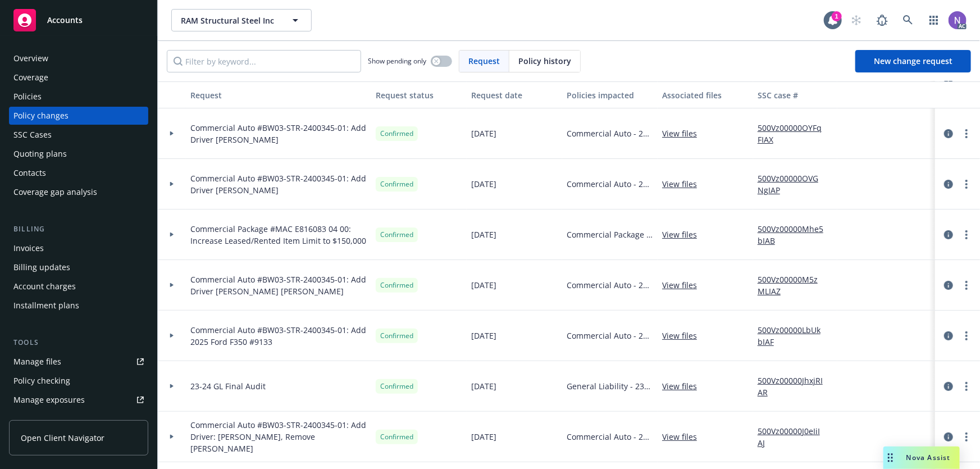 The width and height of the screenshot is (980, 469). Describe the element at coordinates (49, 400) in the screenshot. I see `div: Manage exposures` at that location.